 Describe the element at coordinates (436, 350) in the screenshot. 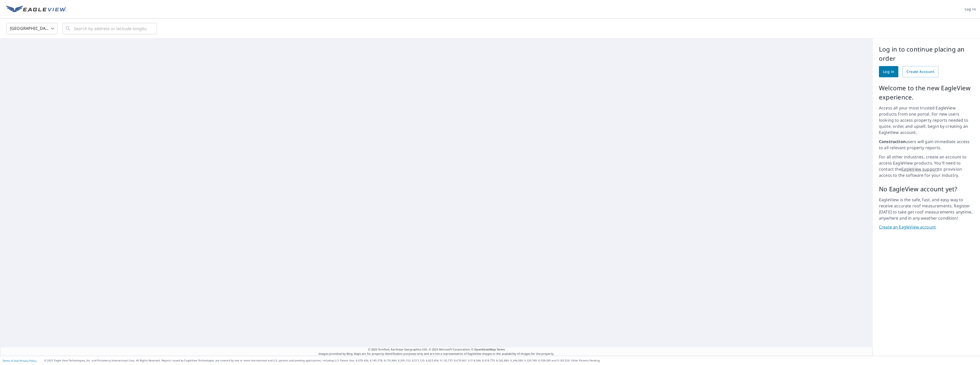

I see `span: © 2025 TomTom, Earthstar Geographics SIO, © 2025 Microsoft Corporation, ©` at that location.